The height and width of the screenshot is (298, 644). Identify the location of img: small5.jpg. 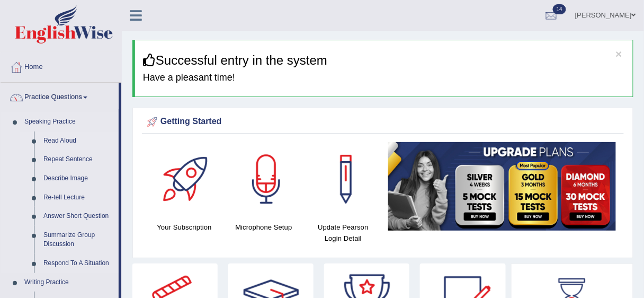
(502, 186).